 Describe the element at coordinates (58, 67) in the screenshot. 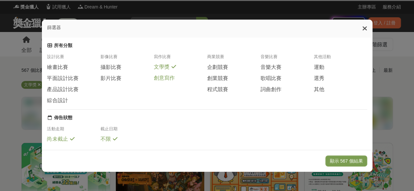

I see `span: 繪畫比賽` at that location.